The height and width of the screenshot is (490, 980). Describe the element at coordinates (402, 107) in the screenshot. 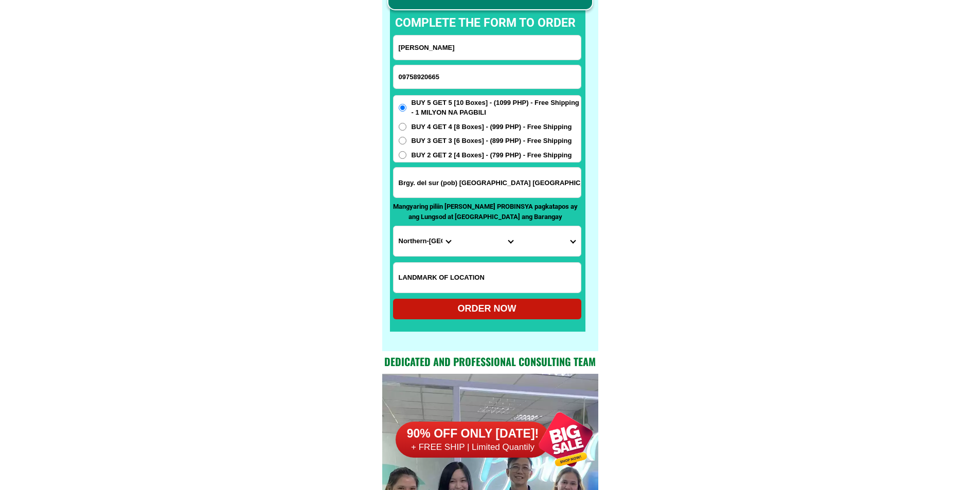

I see `input: BUY 5 GET 5 [10 Boxes] - (1099 PHP) - Free Shipping - 1 MILYON NA PAGBILI` at that location.